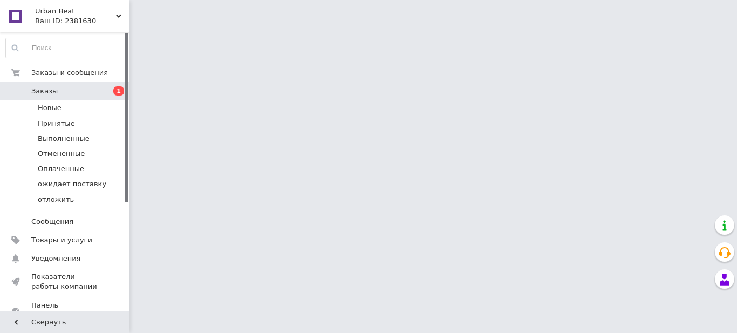 The width and height of the screenshot is (737, 333). What do you see at coordinates (61, 154) in the screenshot?
I see `span: Отмененные` at bounding box center [61, 154].